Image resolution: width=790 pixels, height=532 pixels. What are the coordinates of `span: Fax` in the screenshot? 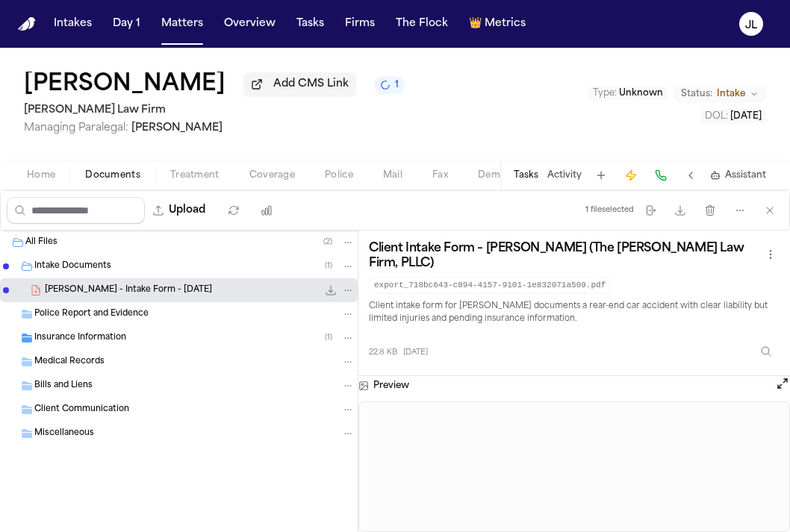 It's located at (440, 176).